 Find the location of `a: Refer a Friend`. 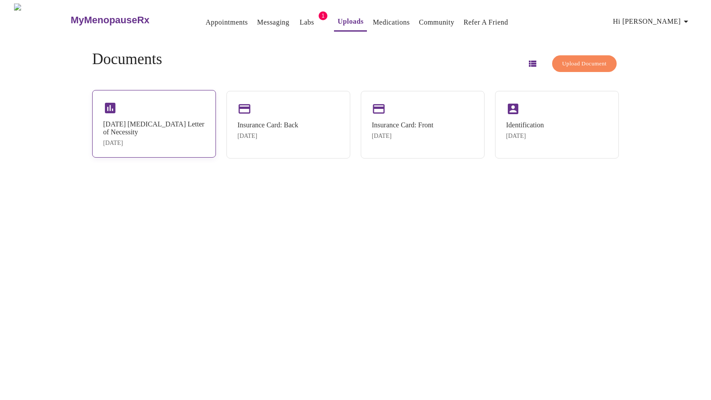

a: Refer a Friend is located at coordinates (486, 22).